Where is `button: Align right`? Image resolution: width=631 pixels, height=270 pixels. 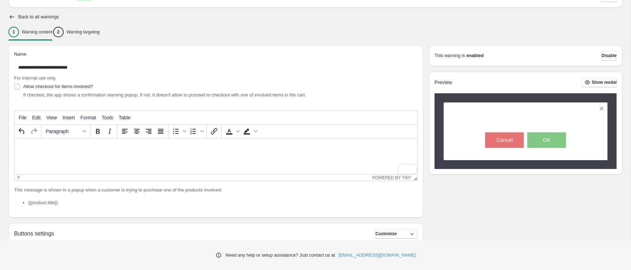
button: Align right is located at coordinates (149, 131).